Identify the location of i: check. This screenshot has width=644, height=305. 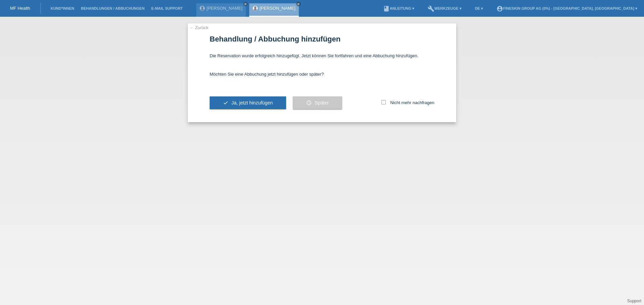
(226, 103).